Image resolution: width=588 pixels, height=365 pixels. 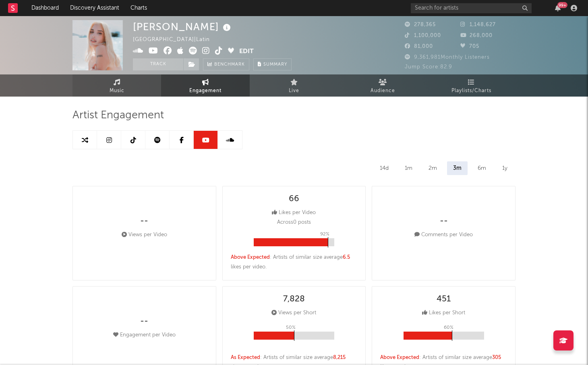 What do you see at coordinates (383, 85) in the screenshot?
I see `a: Audience` at bounding box center [383, 85].